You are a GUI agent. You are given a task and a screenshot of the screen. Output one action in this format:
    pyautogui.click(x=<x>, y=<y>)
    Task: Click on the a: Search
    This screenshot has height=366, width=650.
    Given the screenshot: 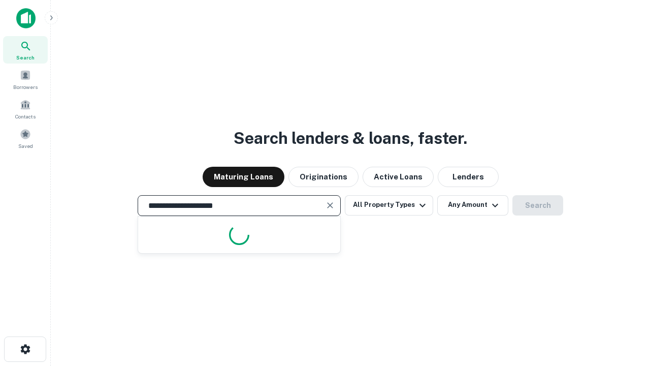 What is the action you would take?
    pyautogui.click(x=25, y=50)
    